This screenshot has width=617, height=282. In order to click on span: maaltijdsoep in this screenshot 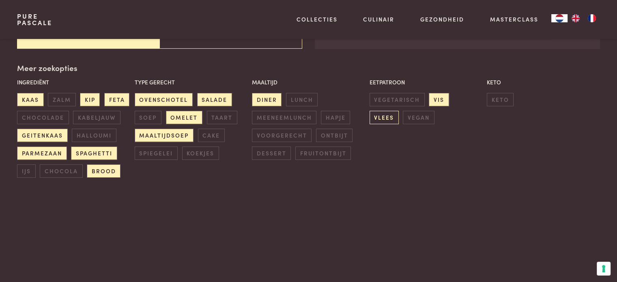, I will do `click(164, 135)`.